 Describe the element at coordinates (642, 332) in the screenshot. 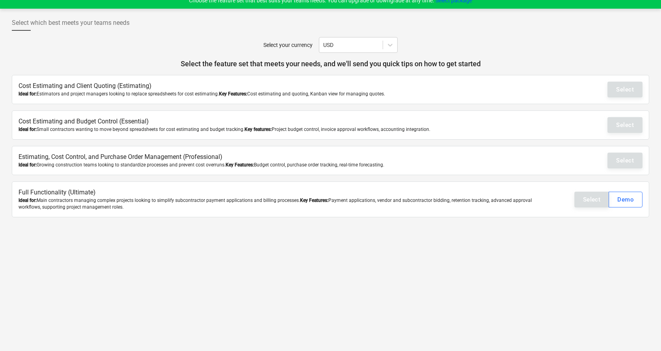

I see `div: Chat Widget` at that location.